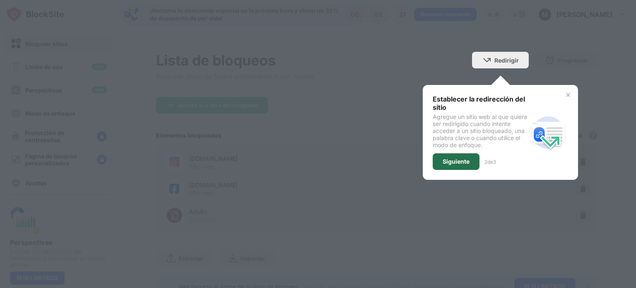 The width and height of the screenshot is (636, 288). What do you see at coordinates (495, 162) in the screenshot?
I see `font: 3` at bounding box center [495, 162].